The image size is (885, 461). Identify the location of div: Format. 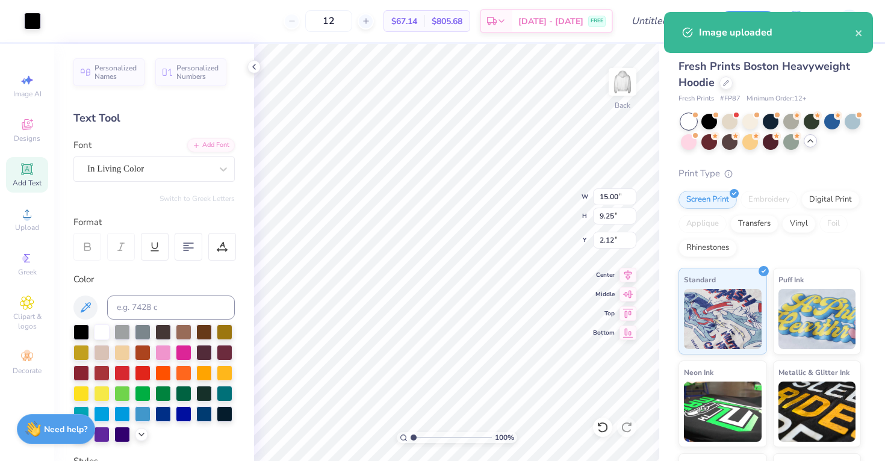
(155, 222).